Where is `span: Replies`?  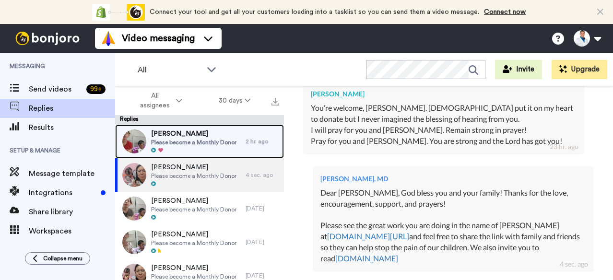 span: Replies is located at coordinates (72, 108).